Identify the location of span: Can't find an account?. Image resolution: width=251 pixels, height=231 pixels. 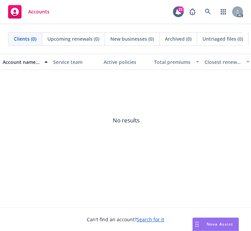
(126, 220).